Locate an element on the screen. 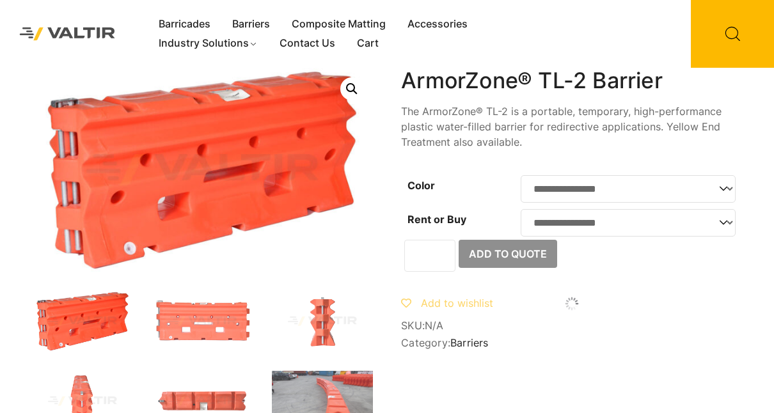 The height and width of the screenshot is (413, 774). a: Barricades is located at coordinates (184, 24).